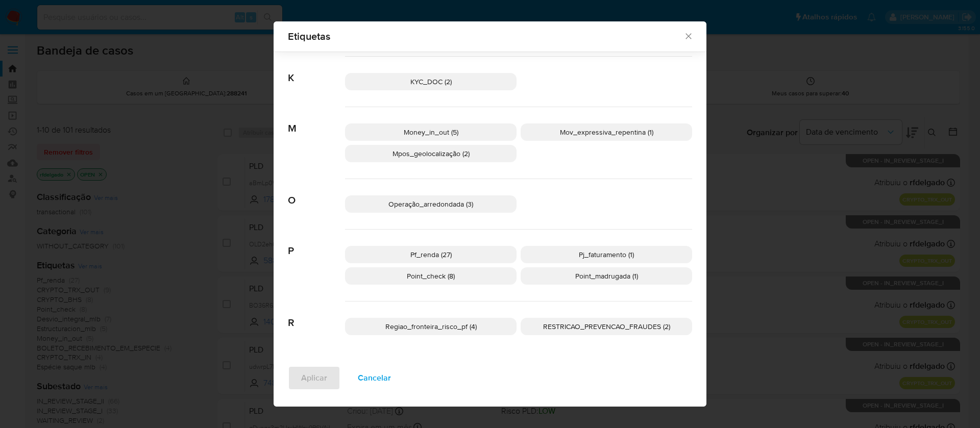 This screenshot has height=428, width=980. Describe the element at coordinates (607, 276) in the screenshot. I see `span: Point_madrugada (1)` at that location.